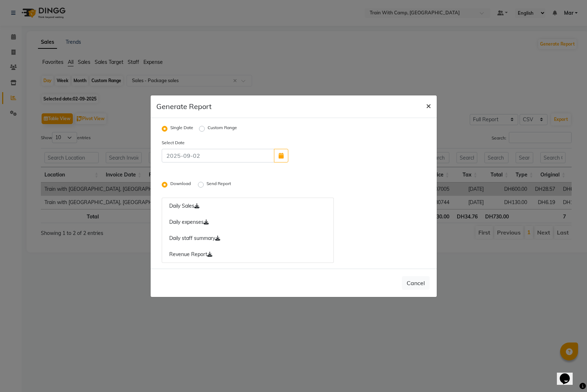 The width and height of the screenshot is (587, 392). Describe the element at coordinates (247, 206) in the screenshot. I see `a: Daily Sales` at that location.